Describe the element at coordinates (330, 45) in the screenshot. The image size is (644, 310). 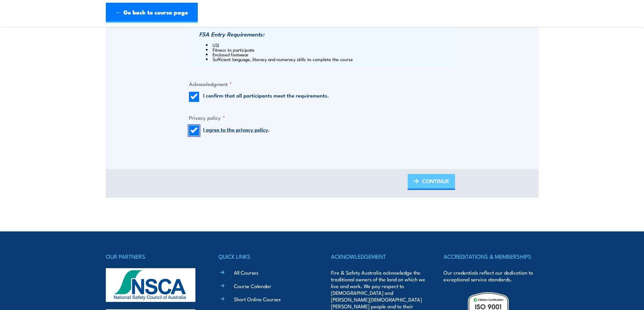
I see `li: USI` at that location.